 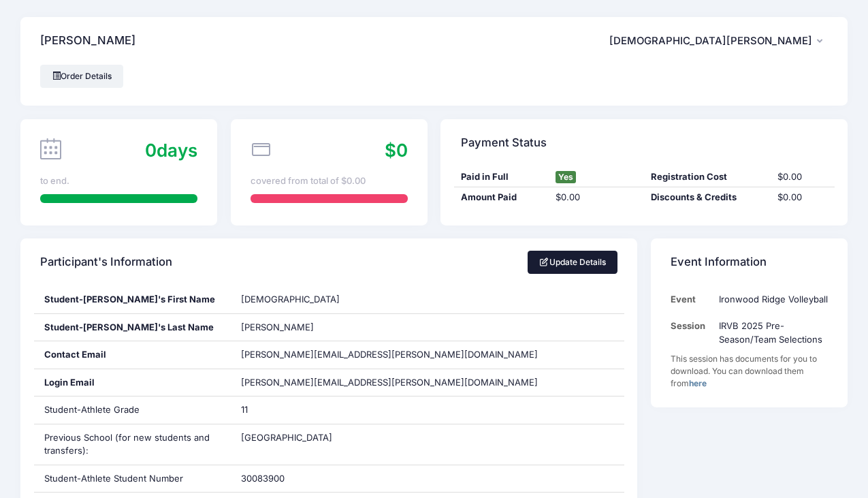 What do you see at coordinates (132, 444) in the screenshot?
I see `div: Previous School (for new students and transfers):` at bounding box center [132, 444].